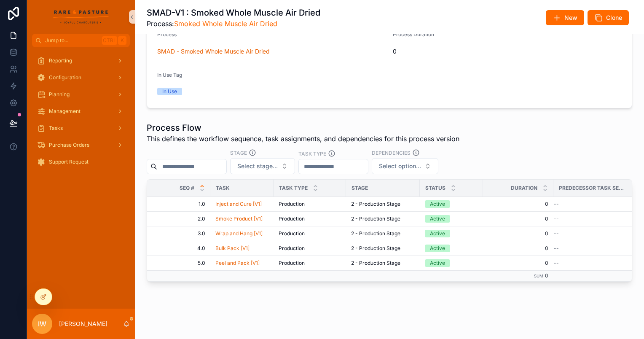 Image resolution: width=644 pixels, height=339 pixels. What do you see at coordinates (614, 18) in the screenshot?
I see `span: Clone` at bounding box center [614, 18].